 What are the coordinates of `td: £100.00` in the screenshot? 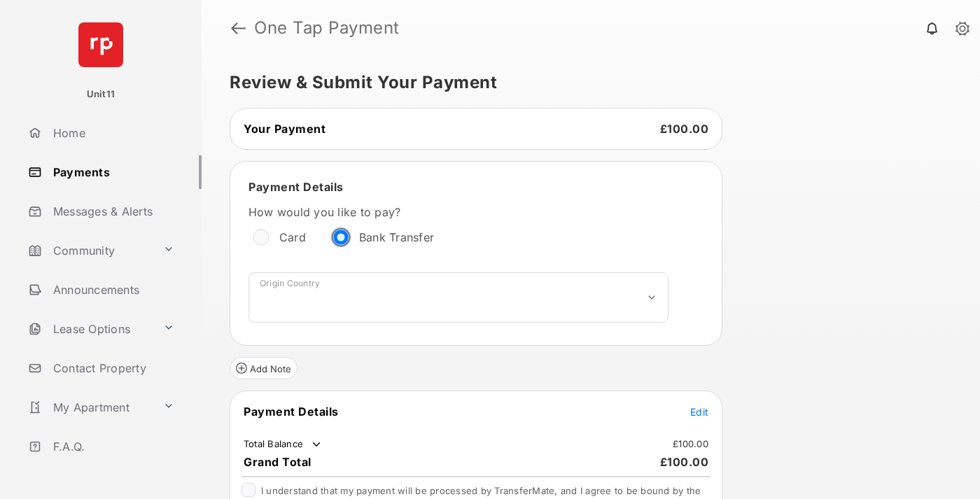 It's located at (690, 444).